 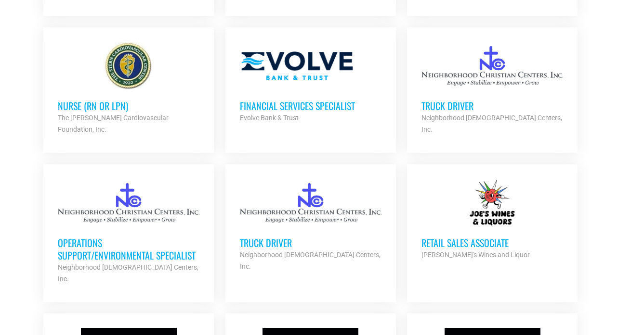 I want to click on h3: Nurse (RN or LPN), so click(x=128, y=106).